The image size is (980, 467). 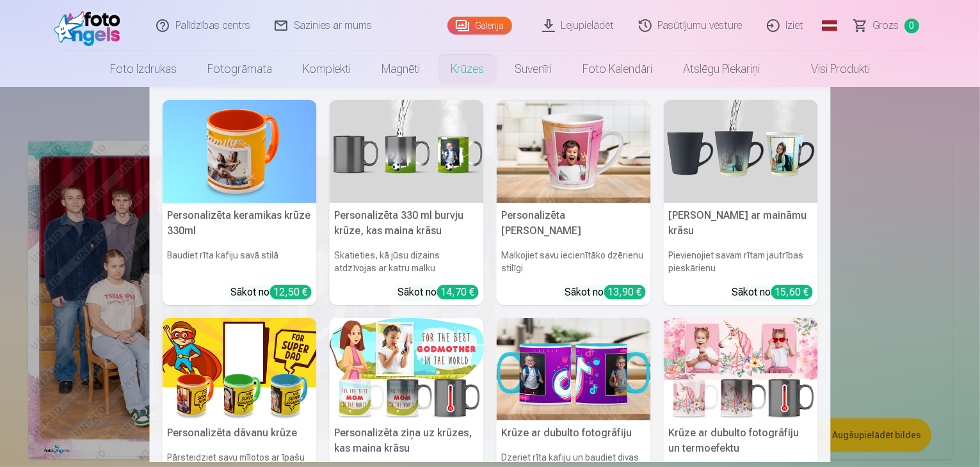 I want to click on a: Magnēti, so click(x=401, y=69).